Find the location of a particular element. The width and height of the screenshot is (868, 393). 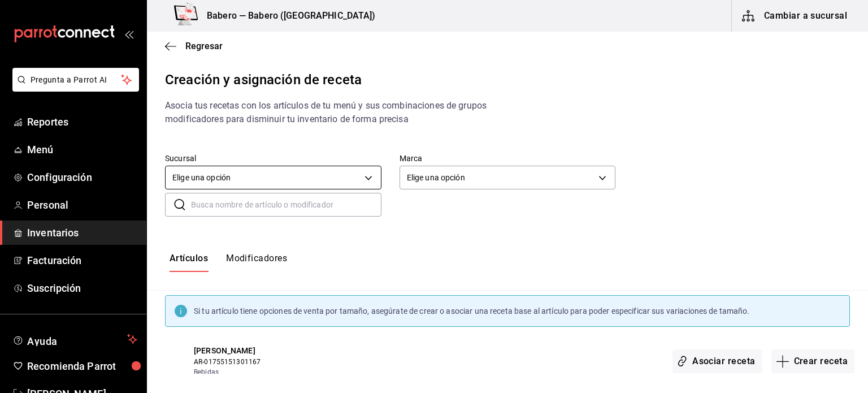

input: Busca nombre de artículo o modificador is located at coordinates (286, 205).